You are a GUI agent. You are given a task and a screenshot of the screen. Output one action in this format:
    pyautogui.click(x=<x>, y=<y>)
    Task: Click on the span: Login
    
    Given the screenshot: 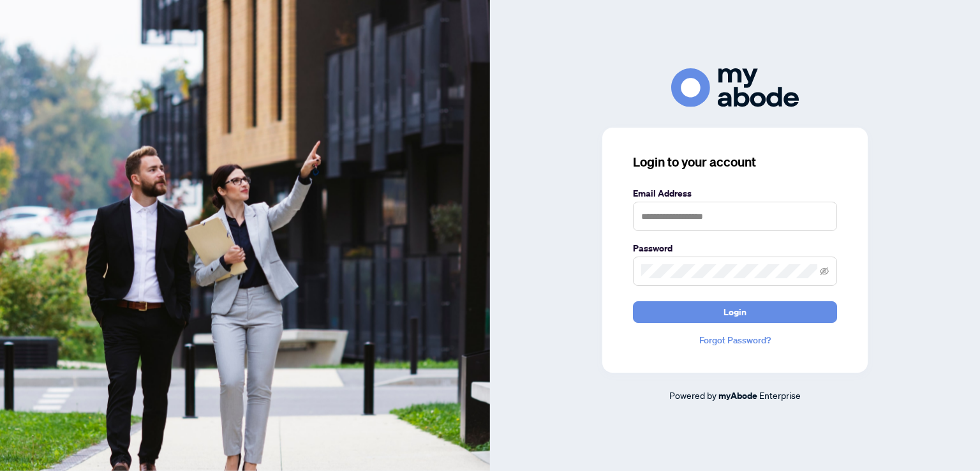 What is the action you would take?
    pyautogui.click(x=735, y=312)
    